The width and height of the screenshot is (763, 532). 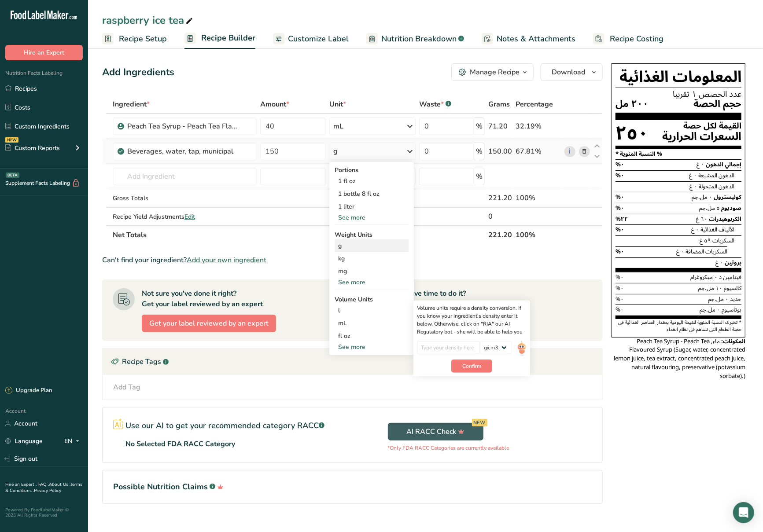 What do you see at coordinates (202, 299) in the screenshot?
I see `div: Not sure you've done it right? Get your label reviewed by an expert` at bounding box center [202, 299].